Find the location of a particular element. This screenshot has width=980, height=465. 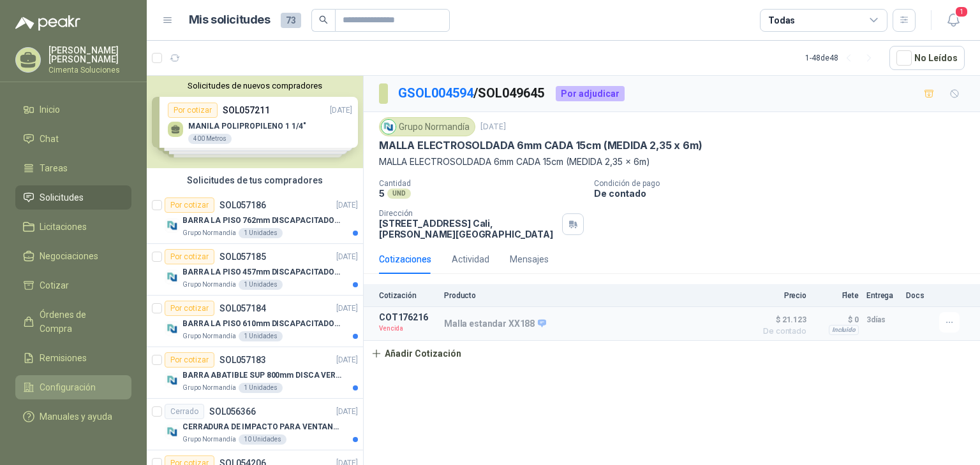

div: 10 Unidades is located at coordinates (262, 440).